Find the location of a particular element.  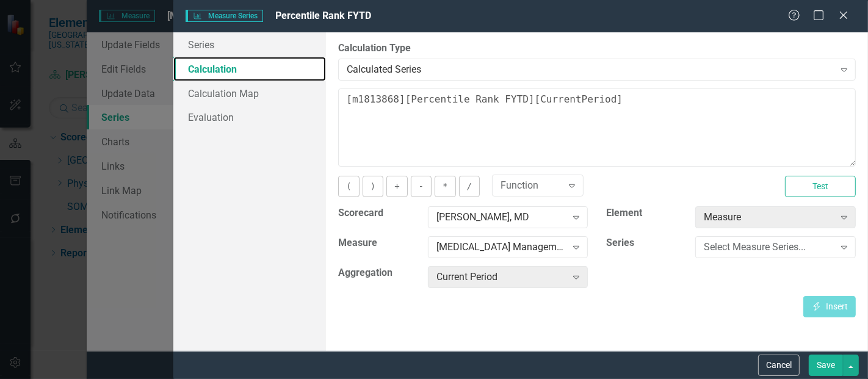

div: Measure is located at coordinates (769, 217).